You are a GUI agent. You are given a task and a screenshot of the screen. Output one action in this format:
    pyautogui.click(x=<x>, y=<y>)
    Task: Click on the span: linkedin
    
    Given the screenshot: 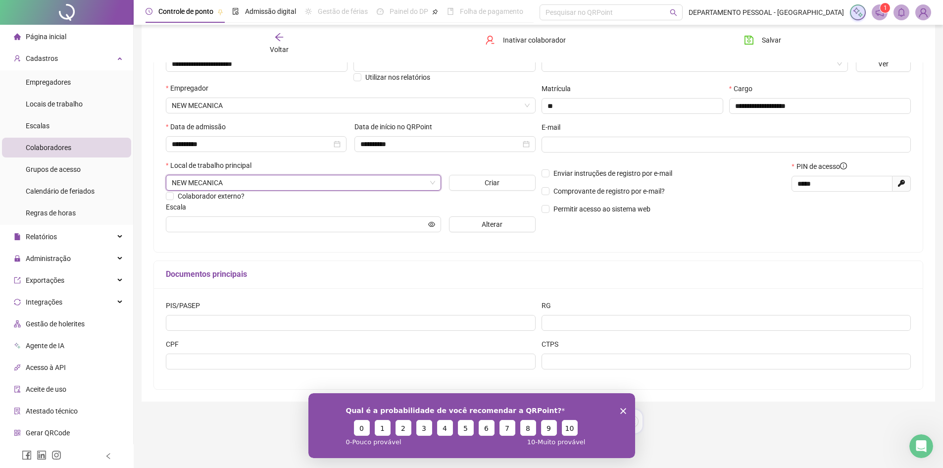 What is the action you would take?
    pyautogui.click(x=42, y=455)
    